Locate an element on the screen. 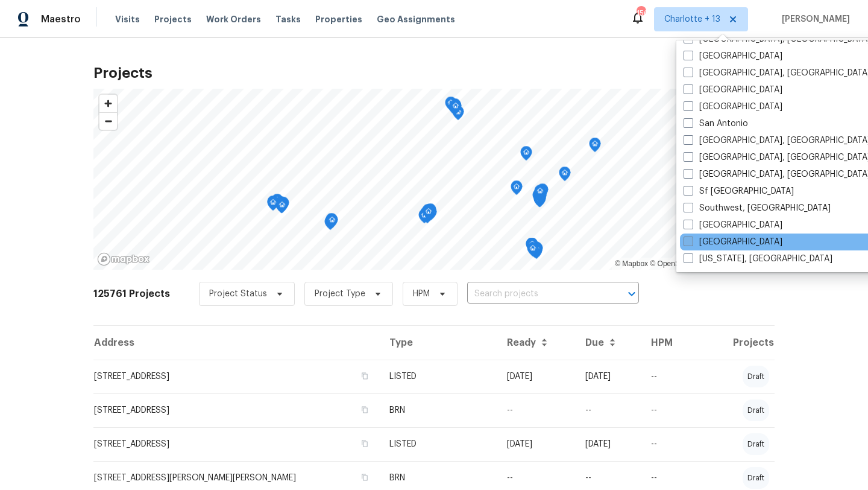 This screenshot has height=490, width=868. th: HPM is located at coordinates (667, 343).